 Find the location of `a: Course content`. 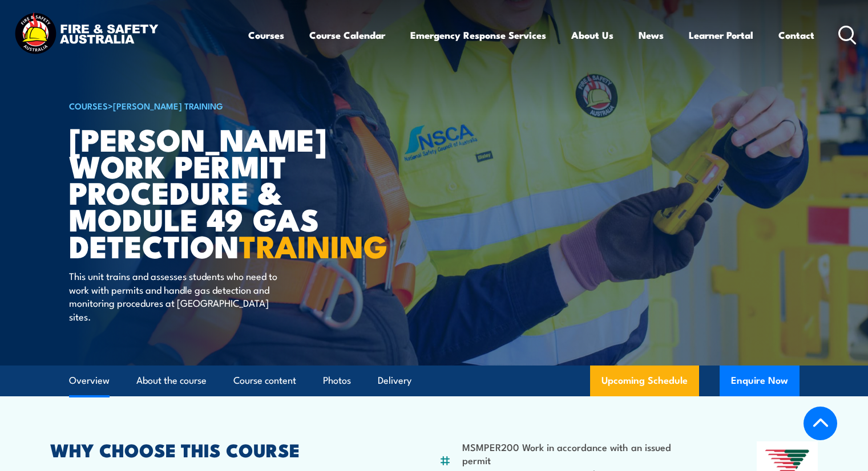

a: Course content is located at coordinates (265, 381).